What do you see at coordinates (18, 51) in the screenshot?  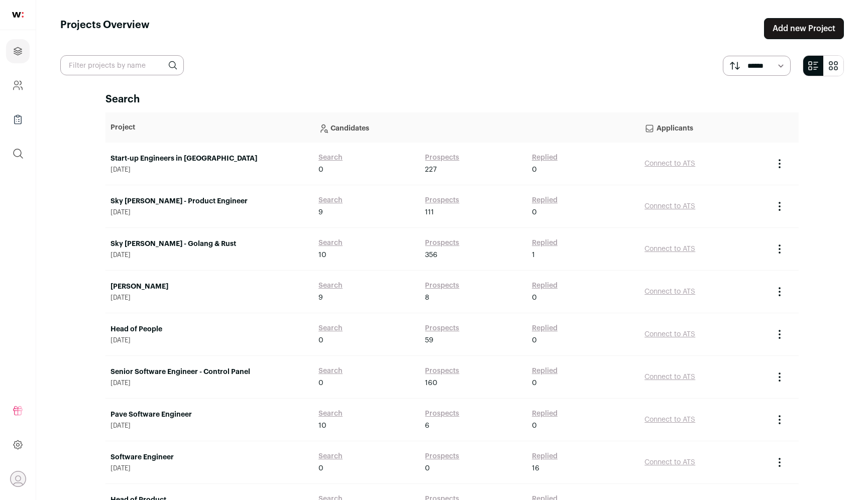 I see `a: Projects` at bounding box center [18, 51].